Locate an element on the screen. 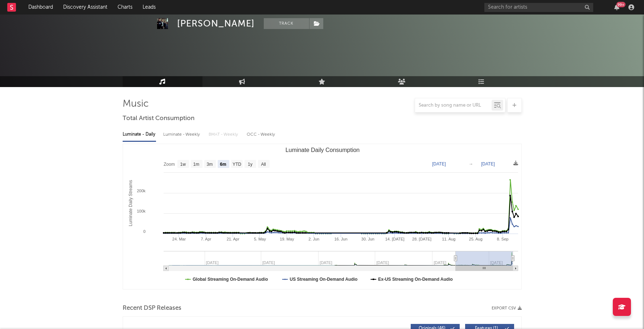  text: 21. Apr is located at coordinates (233, 239).